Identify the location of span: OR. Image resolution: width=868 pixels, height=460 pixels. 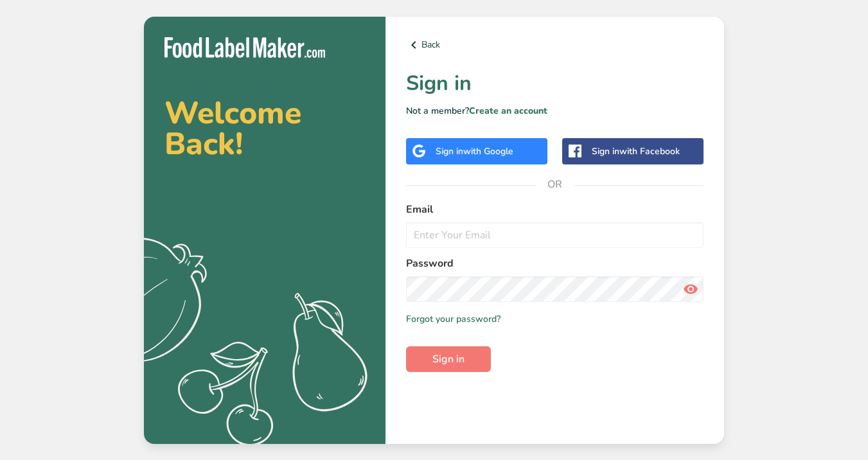
(556, 185).